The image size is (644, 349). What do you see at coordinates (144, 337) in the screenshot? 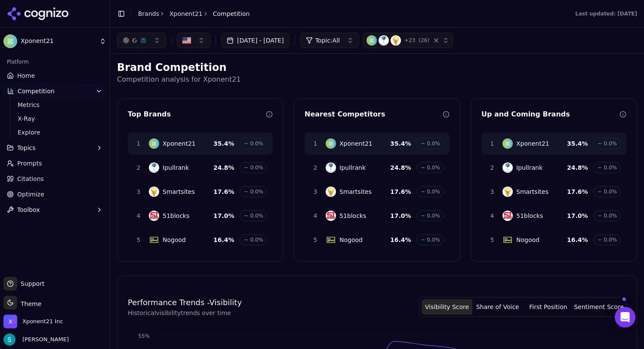
I see `tspan: 55%` at bounding box center [144, 337].